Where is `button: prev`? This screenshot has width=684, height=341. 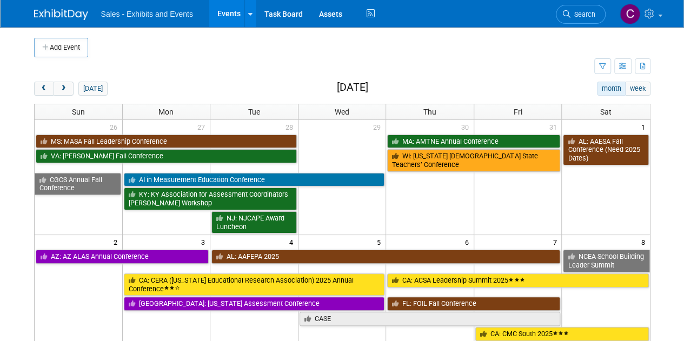
button: prev is located at coordinates (44, 89).